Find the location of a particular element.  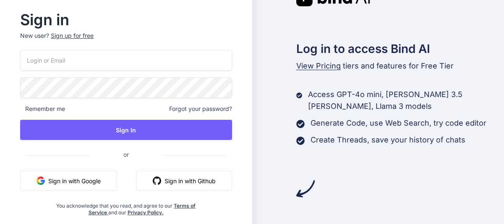

span: or is located at coordinates (126, 154).